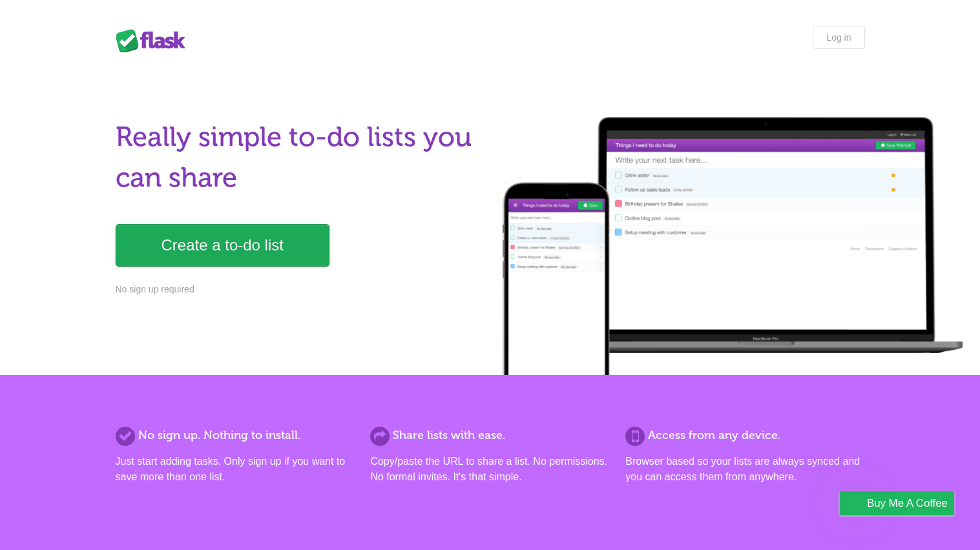 Image resolution: width=980 pixels, height=550 pixels. Describe the element at coordinates (222, 246) in the screenshot. I see `a: Create a to-do list` at that location.